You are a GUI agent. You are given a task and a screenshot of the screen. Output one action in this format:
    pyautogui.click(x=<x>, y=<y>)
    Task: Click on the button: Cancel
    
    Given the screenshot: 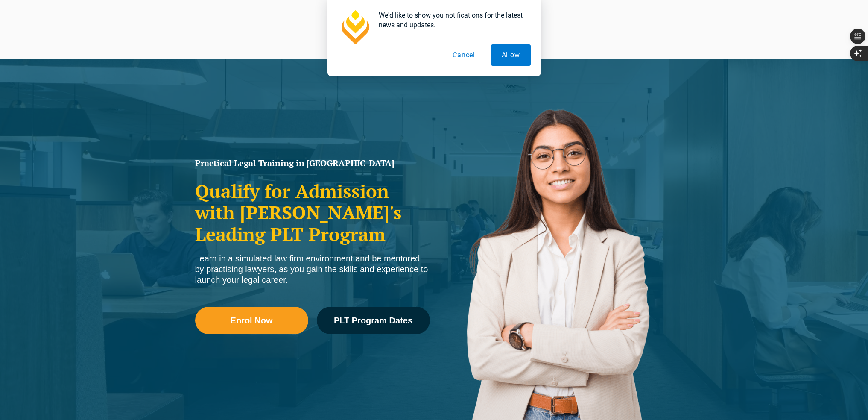 What is the action you would take?
    pyautogui.click(x=464, y=55)
    